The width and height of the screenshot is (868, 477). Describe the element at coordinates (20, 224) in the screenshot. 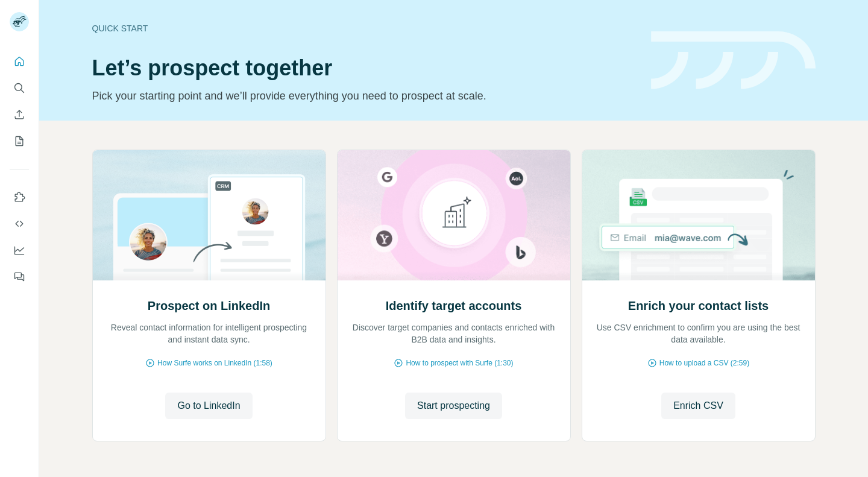

I see `button: Use Surfe API` at that location.